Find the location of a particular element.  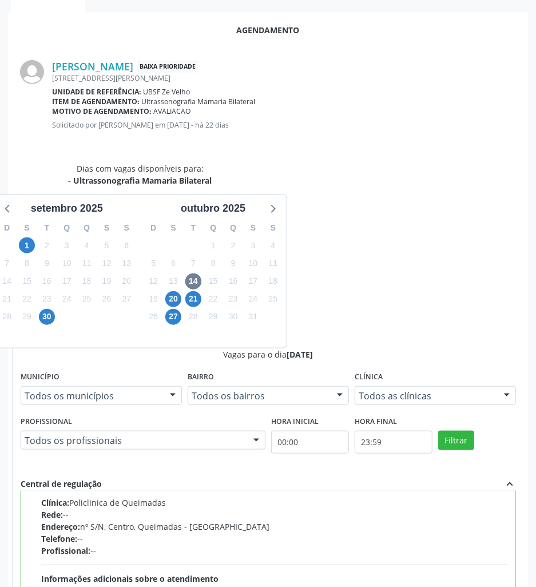

span: quarta-feira, 22 de outubro de 2025 is located at coordinates (213, 299).